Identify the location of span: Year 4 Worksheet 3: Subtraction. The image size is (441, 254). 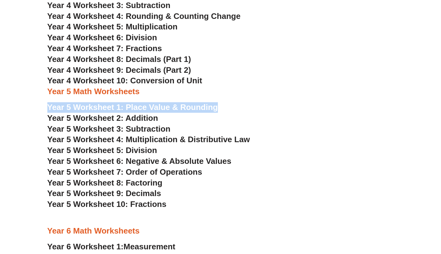
(109, 5).